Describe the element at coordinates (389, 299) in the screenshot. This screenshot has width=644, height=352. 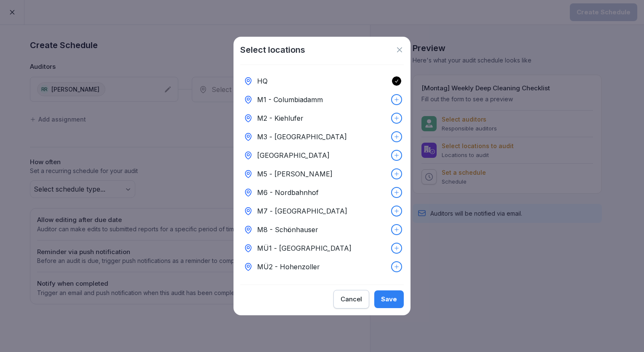
I see `button: Save` at that location.